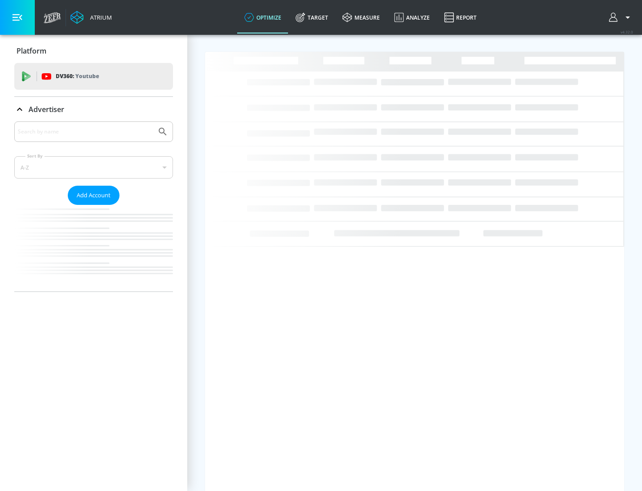 The width and height of the screenshot is (642, 491). I want to click on a: Report, so click(460, 17).